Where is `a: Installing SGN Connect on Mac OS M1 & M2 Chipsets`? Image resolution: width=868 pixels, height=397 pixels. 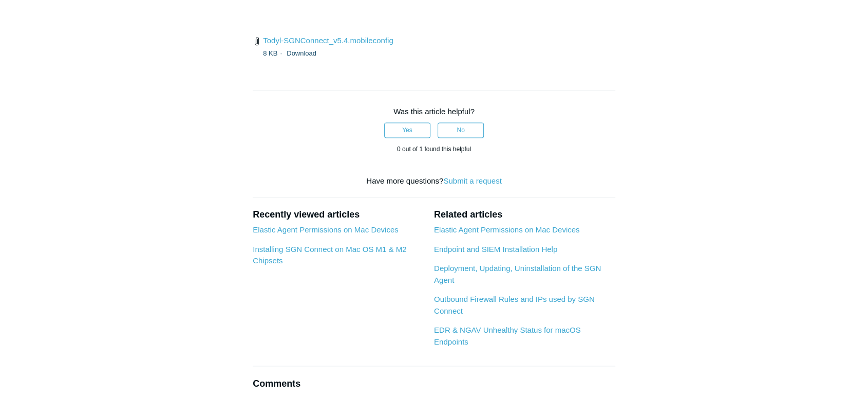
a: Installing SGN Connect on Mac OS M1 & M2 Chipsets is located at coordinates (329, 255).